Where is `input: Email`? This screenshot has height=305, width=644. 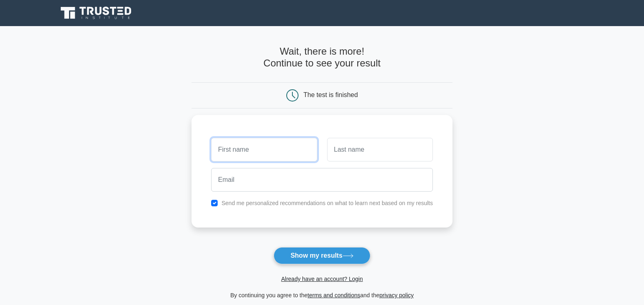
input: Email is located at coordinates (322, 180).